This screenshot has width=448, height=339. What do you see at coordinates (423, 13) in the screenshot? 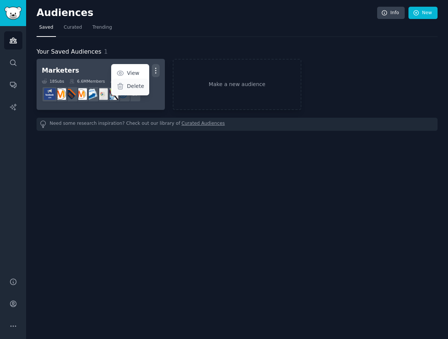
I see `a: New` at bounding box center [423, 13].